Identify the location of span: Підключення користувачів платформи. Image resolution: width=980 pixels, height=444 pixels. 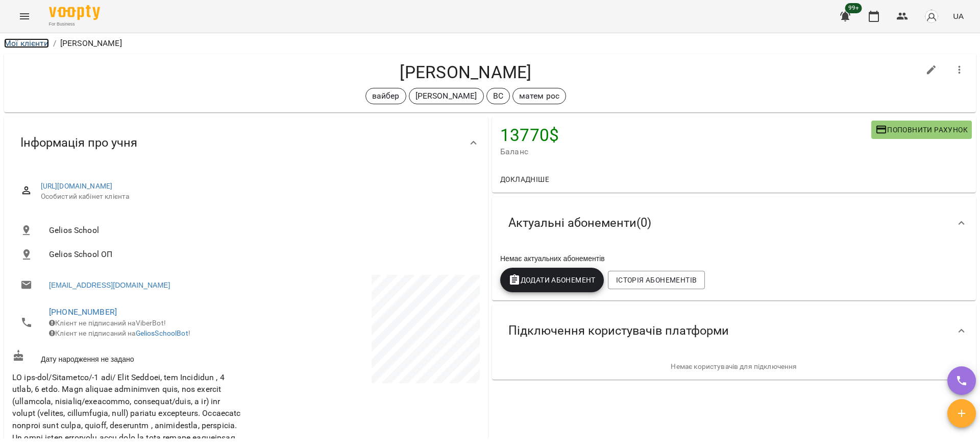
(619, 330).